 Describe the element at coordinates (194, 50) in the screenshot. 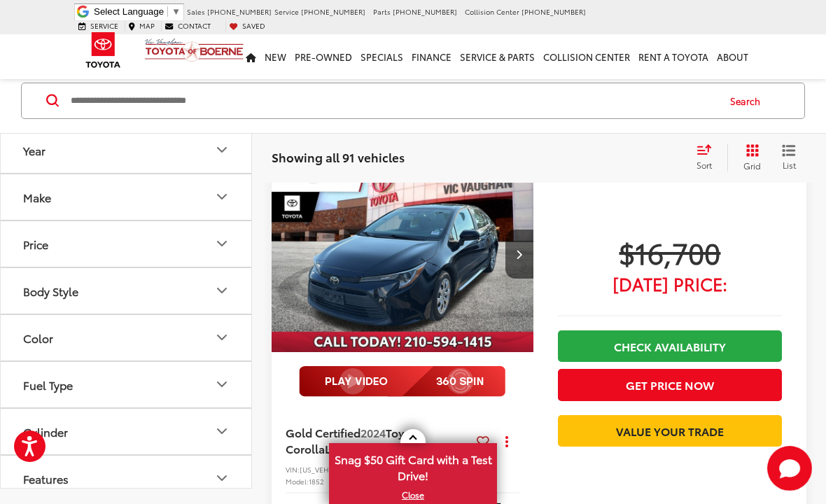

I see `img: Vic Vaughan Toyota of Boerne` at that location.